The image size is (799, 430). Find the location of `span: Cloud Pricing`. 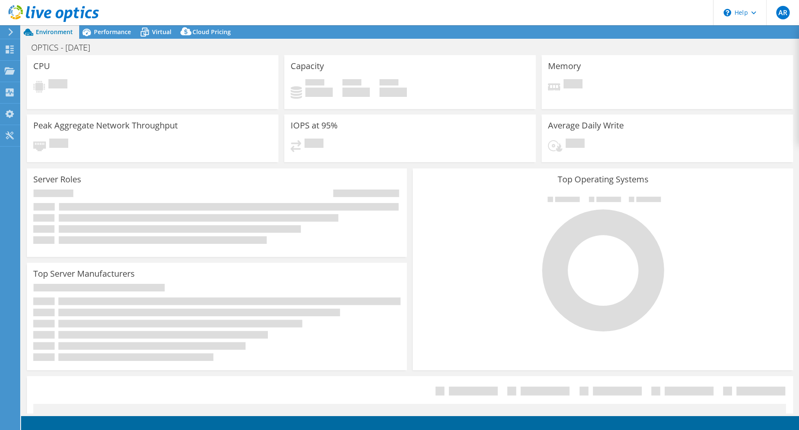

span: Cloud Pricing is located at coordinates (212, 32).